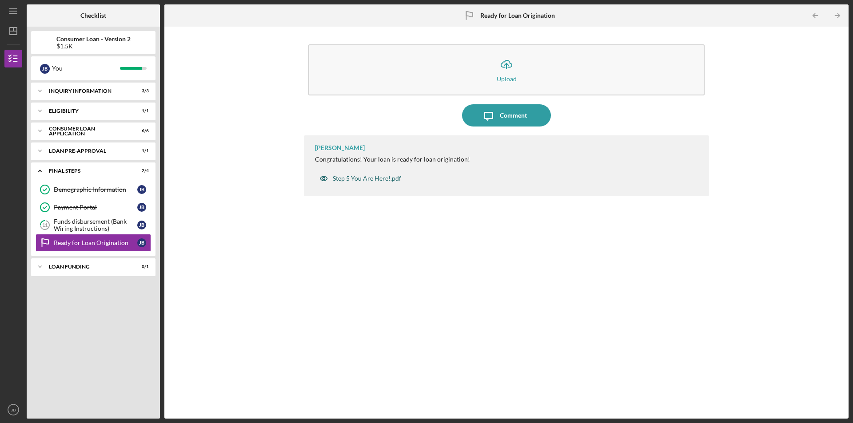  Describe the element at coordinates (96, 225) in the screenshot. I see `div: Funds disbursement (Bank Wiring Instructions)` at that location.